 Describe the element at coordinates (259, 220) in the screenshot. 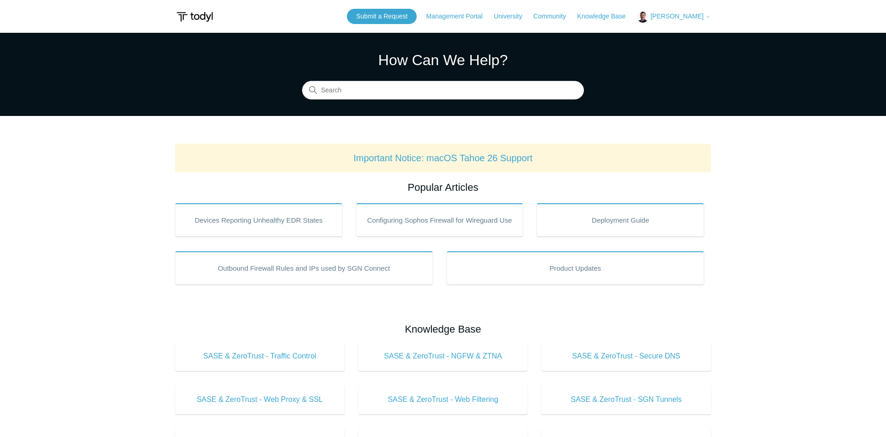

I see `a: Devices Reporting Unhealthy EDR States` at that location.